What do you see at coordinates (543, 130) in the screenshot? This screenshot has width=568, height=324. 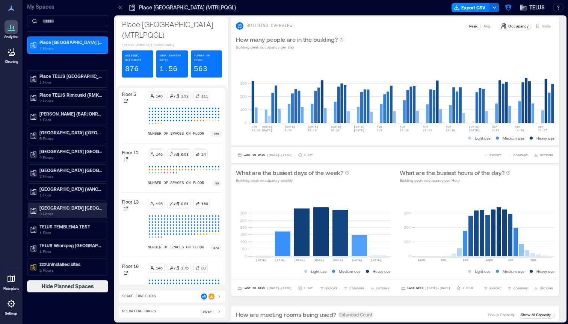 I see `text: 21-27` at bounding box center [543, 130].